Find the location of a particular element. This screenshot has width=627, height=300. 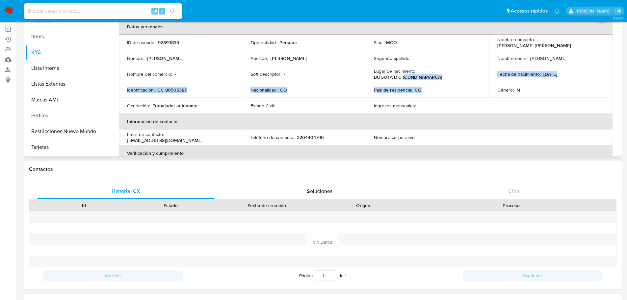

span: 3.163.0 is located at coordinates (619, 18).